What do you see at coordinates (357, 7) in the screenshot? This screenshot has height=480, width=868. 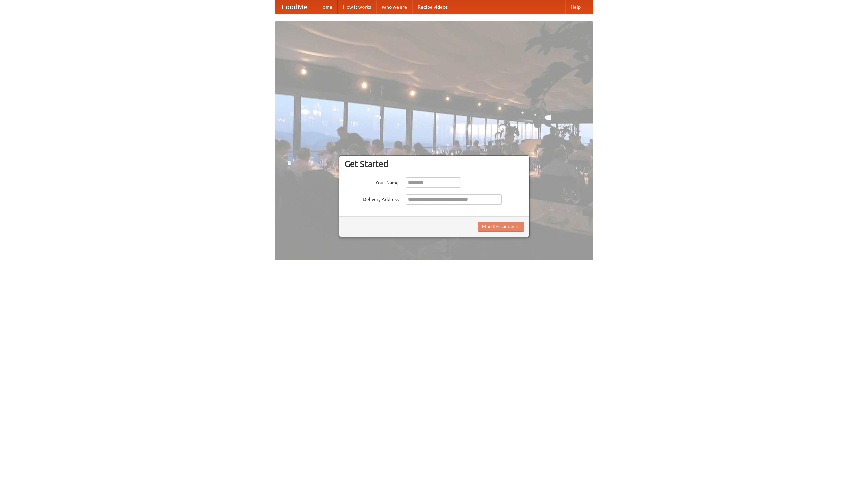 I see `a: How it works` at bounding box center [357, 7].